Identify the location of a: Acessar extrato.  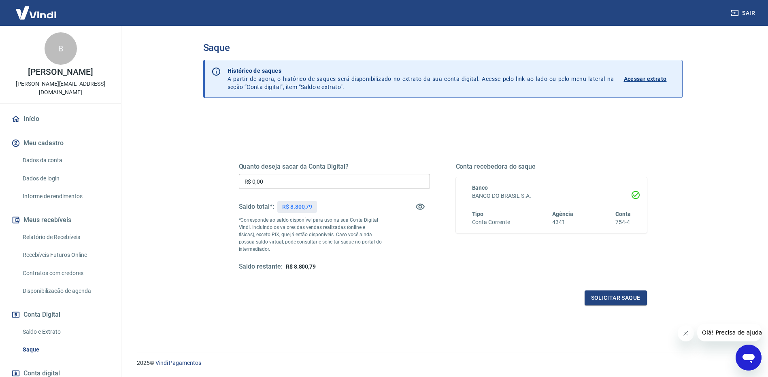
(650, 79).